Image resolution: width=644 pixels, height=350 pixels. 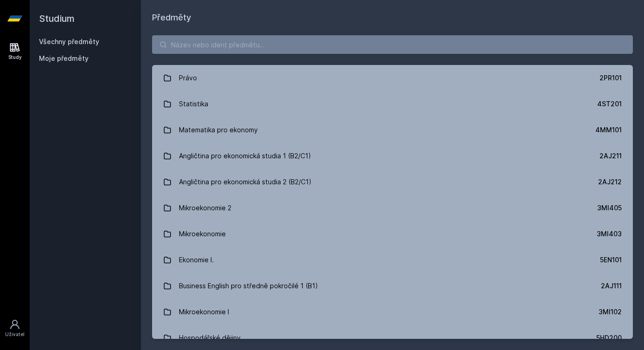 I want to click on div: 3MI405, so click(x=609, y=208).